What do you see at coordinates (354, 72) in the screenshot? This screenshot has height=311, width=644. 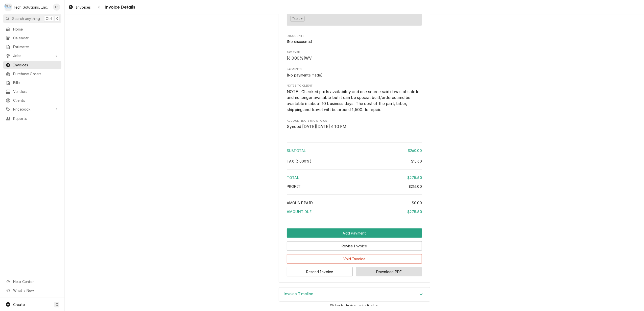 I see `div: Payments` at bounding box center [354, 72].